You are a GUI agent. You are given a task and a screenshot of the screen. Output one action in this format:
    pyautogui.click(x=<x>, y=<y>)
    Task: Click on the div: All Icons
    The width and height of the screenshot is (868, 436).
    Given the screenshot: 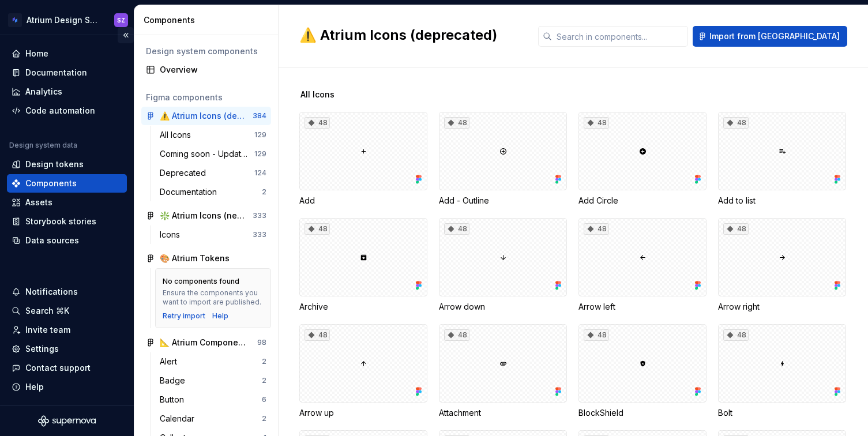 What is the action you would take?
    pyautogui.click(x=178, y=135)
    